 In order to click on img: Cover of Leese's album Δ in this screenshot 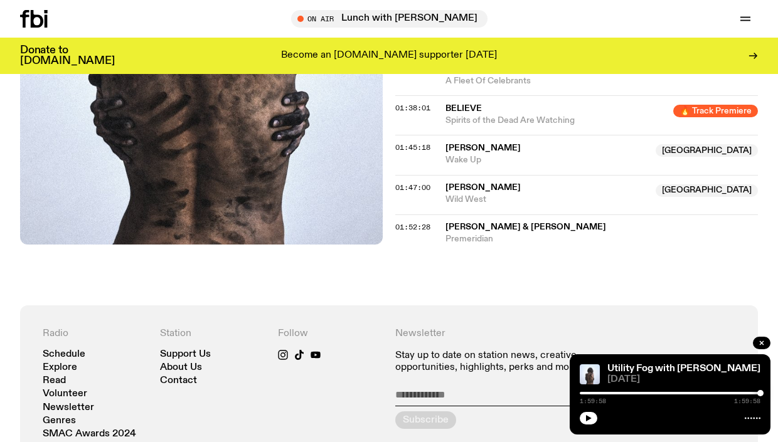, I will do `click(590, 375)`.